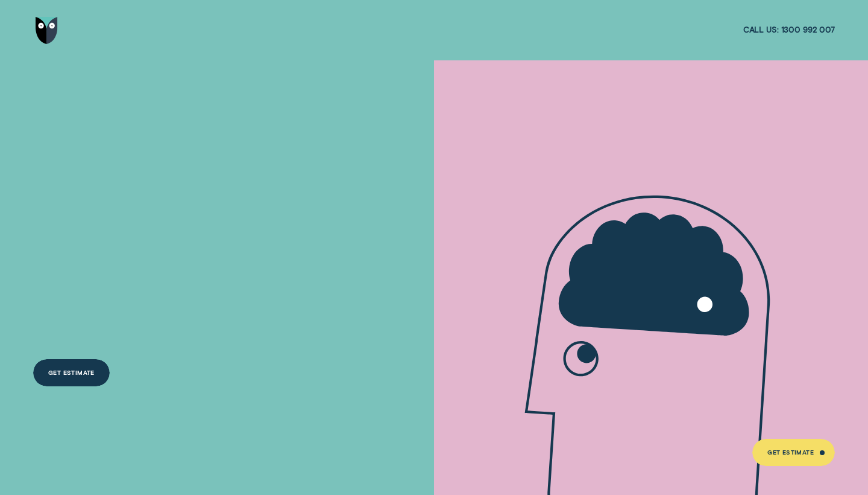  I want to click on h4: A LOAN THAT PUTS YOU IN CONTROL, so click(164, 223).